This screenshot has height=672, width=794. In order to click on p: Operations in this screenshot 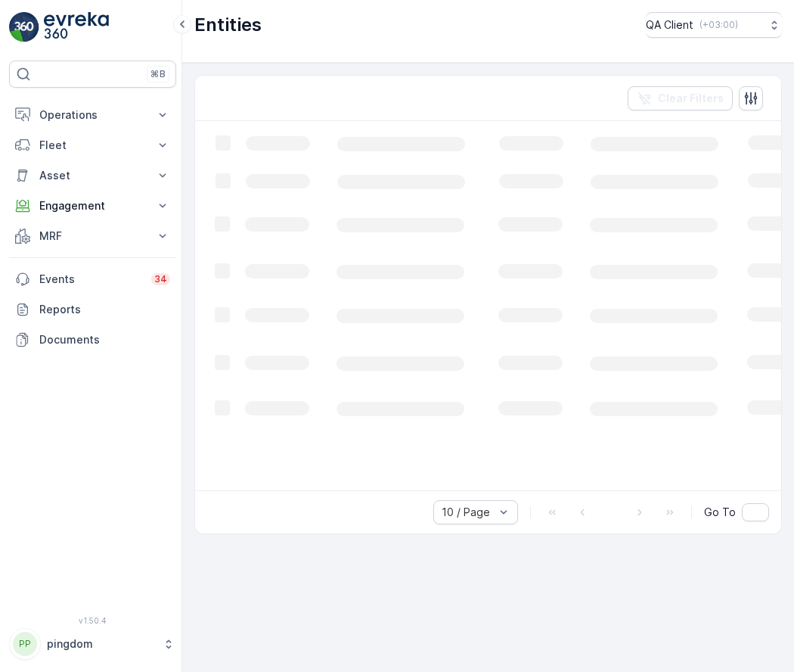, I will do `click(92, 115)`.